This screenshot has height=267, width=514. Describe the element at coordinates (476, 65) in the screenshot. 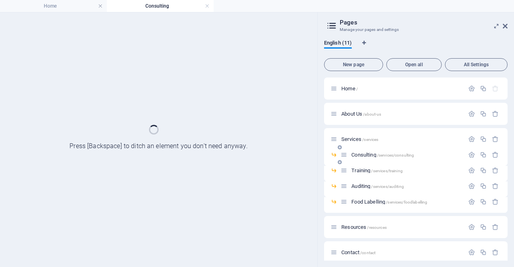

I see `button: All Settings` at that location.